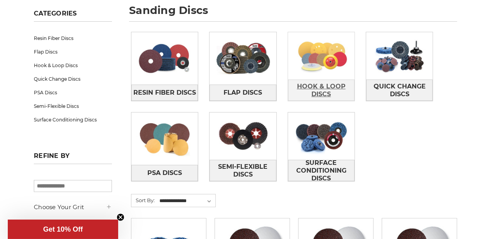 This screenshot has height=239, width=491. I want to click on span: Resin Fiber Discs, so click(164, 93).